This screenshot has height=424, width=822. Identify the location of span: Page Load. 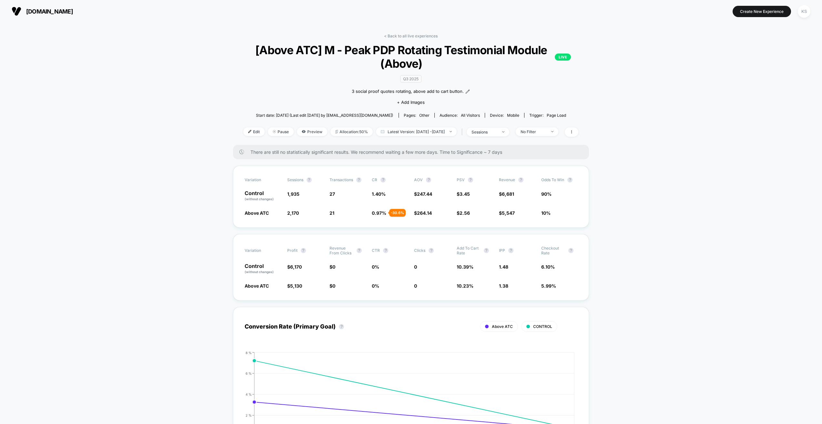
(556, 115).